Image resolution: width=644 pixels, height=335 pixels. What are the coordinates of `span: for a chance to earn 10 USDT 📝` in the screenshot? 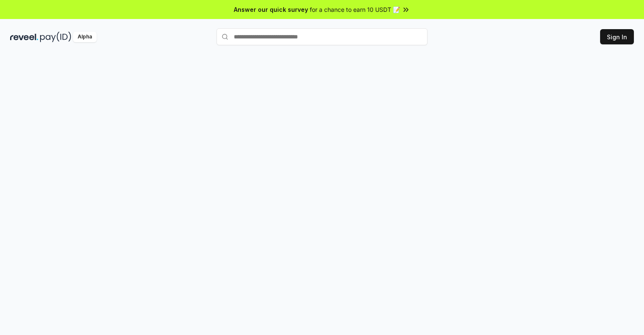 It's located at (355, 9).